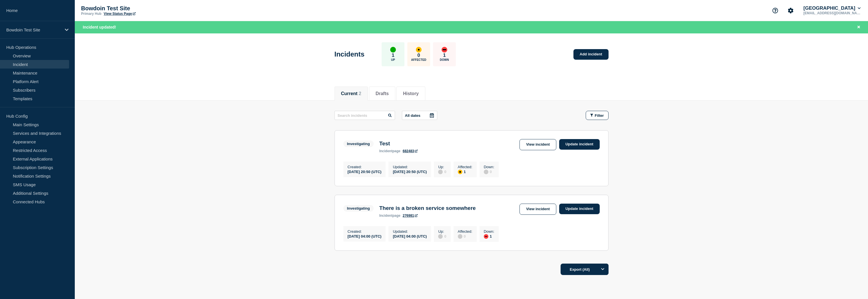 The image size is (868, 299). What do you see at coordinates (410, 216) in the screenshot?
I see `a: 276981` at bounding box center [410, 216].